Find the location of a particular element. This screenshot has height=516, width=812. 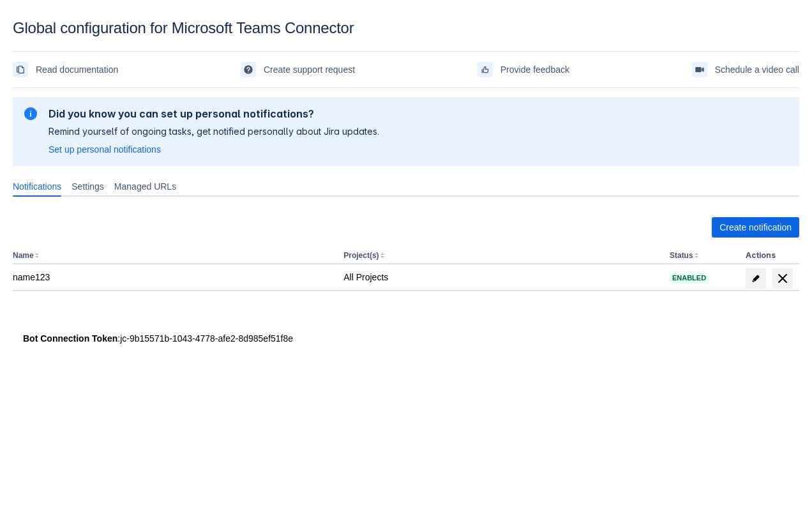

button: Status is located at coordinates (682, 255).